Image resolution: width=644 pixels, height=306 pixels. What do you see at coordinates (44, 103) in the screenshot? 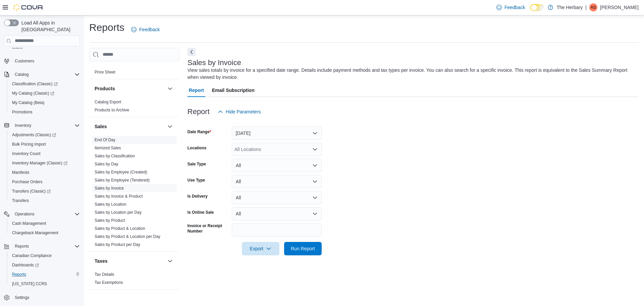
I see `span: My Catalog (Beta)` at bounding box center [44, 103].